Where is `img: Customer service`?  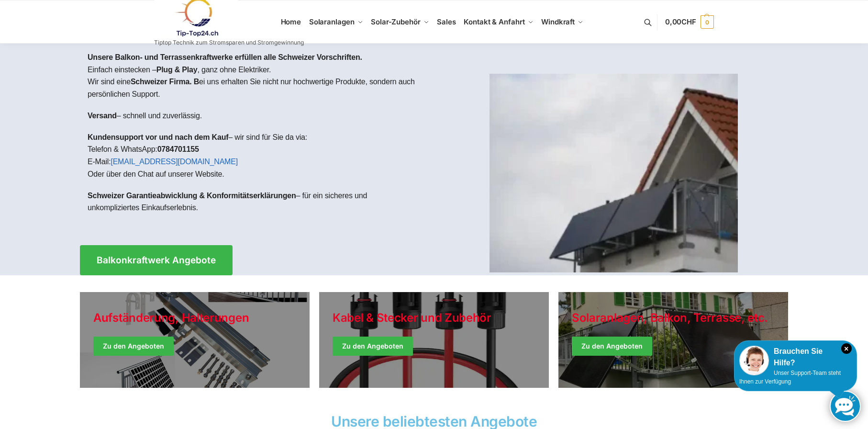
img: Customer service is located at coordinates (754, 361).